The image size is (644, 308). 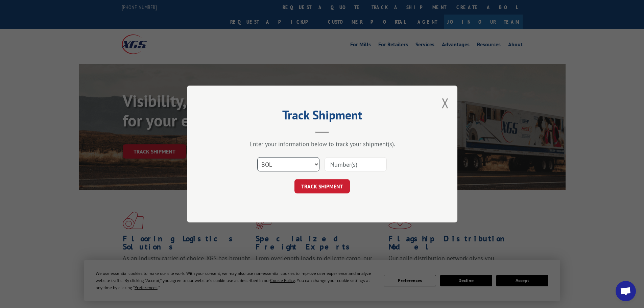 I want to click on button: TRACK SHIPMENT, so click(x=322, y=186).